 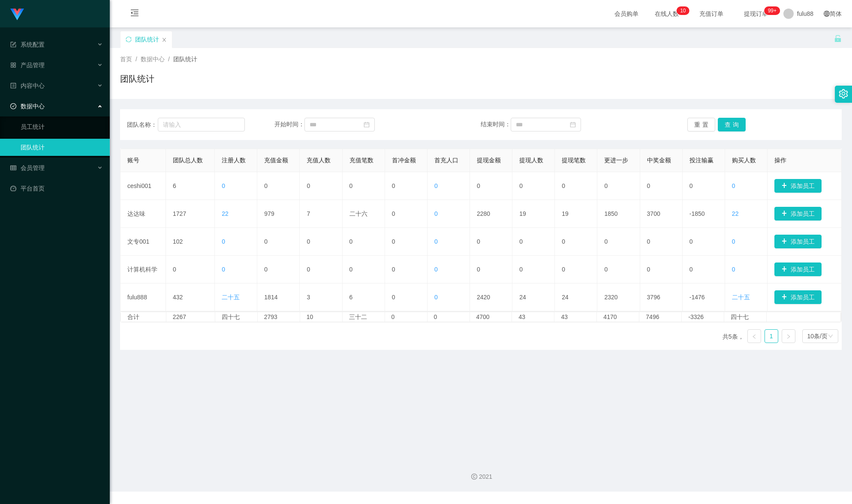 What do you see at coordinates (62, 127) in the screenshot?
I see `a: 员工统计` at bounding box center [62, 127].